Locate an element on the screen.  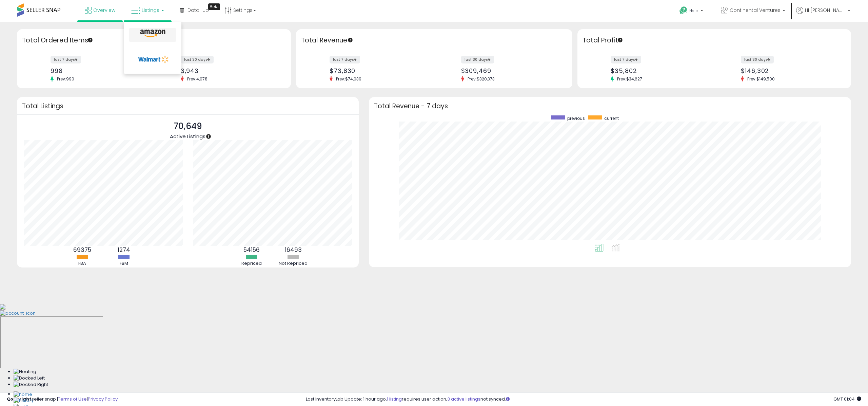
div: 3,943 is located at coordinates (230, 71).